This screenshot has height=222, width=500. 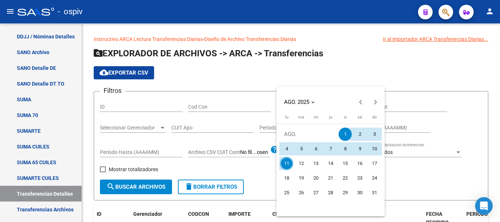 I want to click on span: 29, so click(x=345, y=193).